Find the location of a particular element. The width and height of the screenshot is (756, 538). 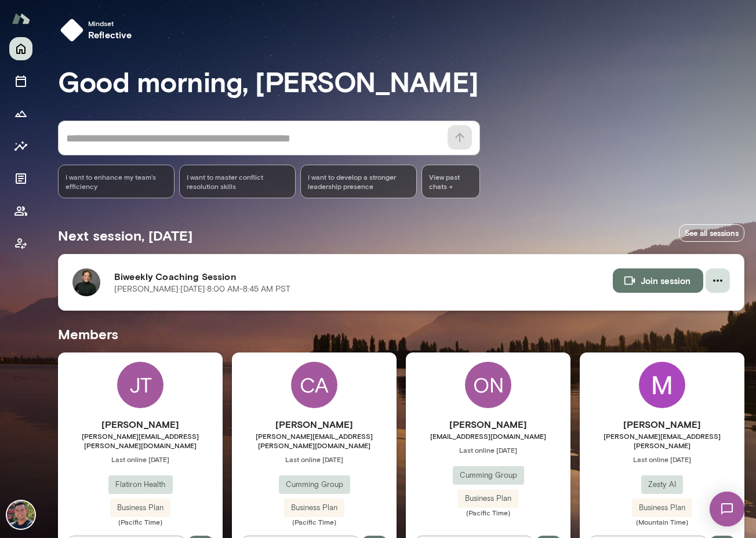

h6: reflective is located at coordinates (110, 35).